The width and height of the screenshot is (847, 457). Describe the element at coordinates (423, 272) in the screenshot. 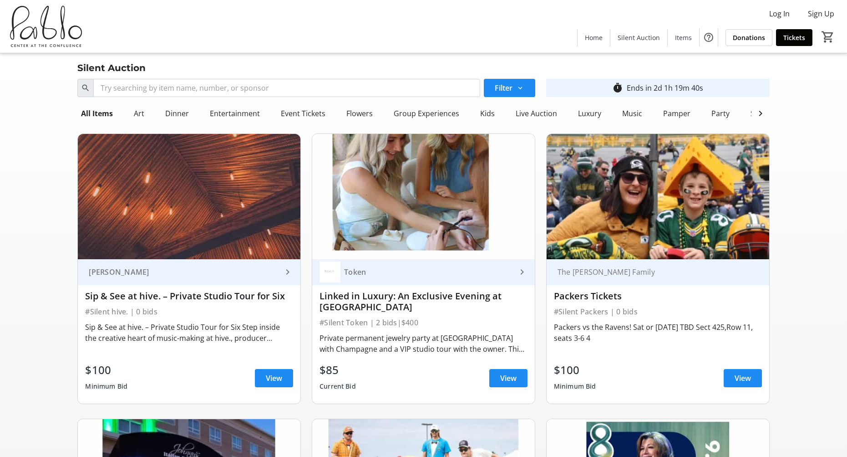

I see `a: TokenToken` at that location.